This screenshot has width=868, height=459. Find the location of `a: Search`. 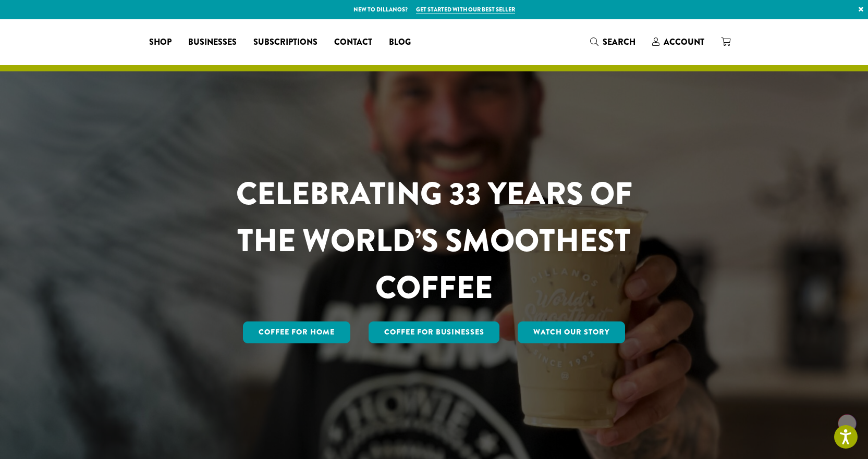

a: Search is located at coordinates (612, 42).